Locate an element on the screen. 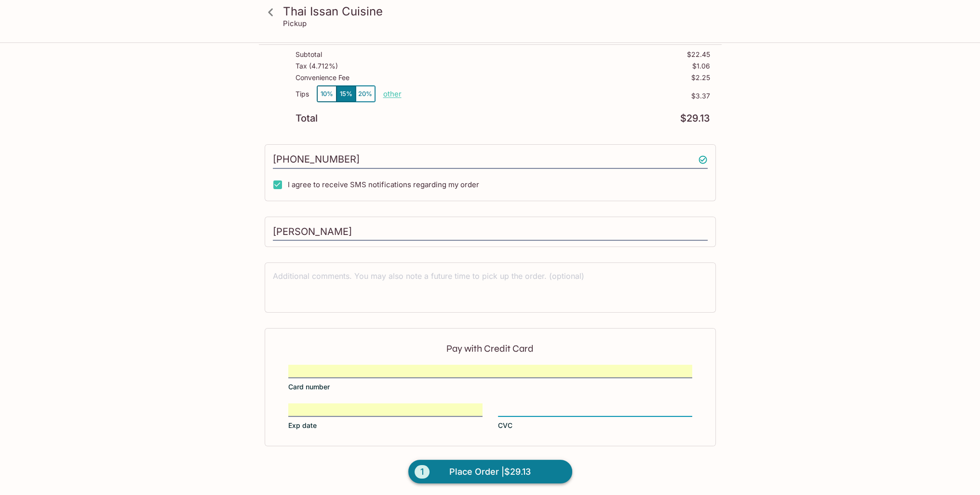 This screenshot has height=495, width=980. input: Enter first and last name is located at coordinates (490, 232).